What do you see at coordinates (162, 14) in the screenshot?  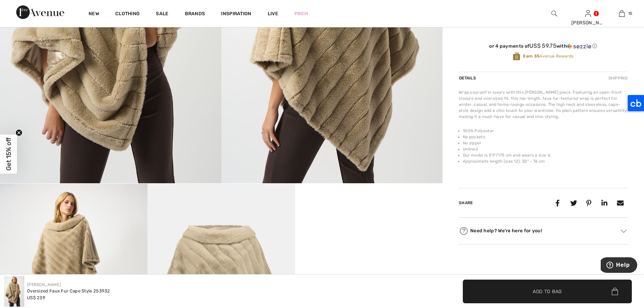 I see `a: Sale` at bounding box center [162, 14].